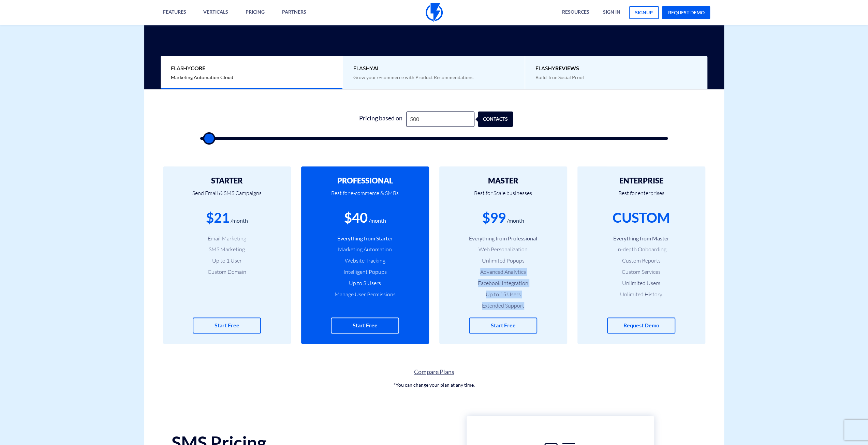 This screenshot has height=445, width=868. I want to click on div: CUSTOM, so click(641, 218).